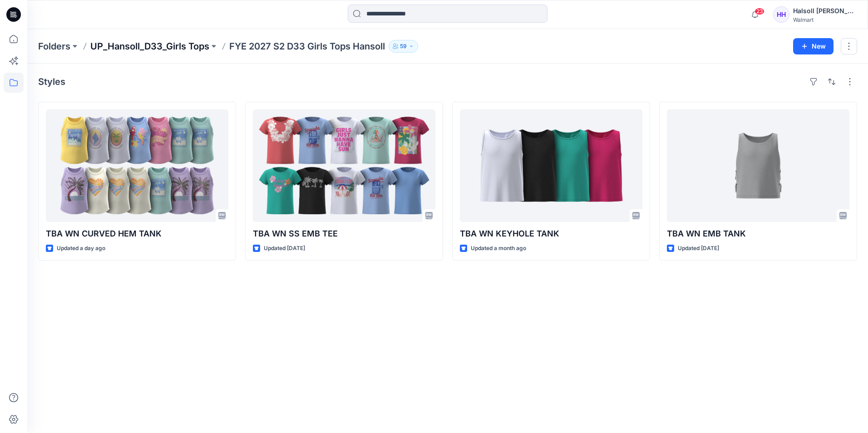 The image size is (868, 433). What do you see at coordinates (150, 47) in the screenshot?
I see `a: UP_Hansoll_D33_Girls Tops` at bounding box center [150, 47].